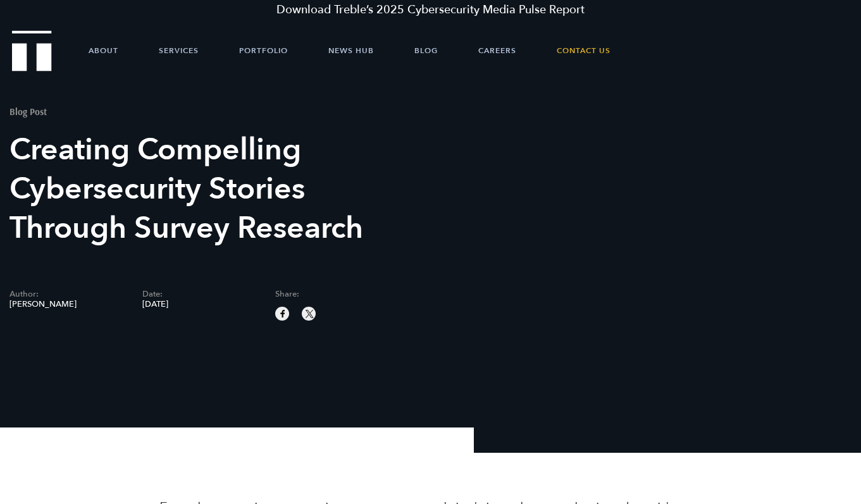 The width and height of the screenshot is (861, 504). What do you see at coordinates (103, 51) in the screenshot?
I see `a: About` at bounding box center [103, 51].